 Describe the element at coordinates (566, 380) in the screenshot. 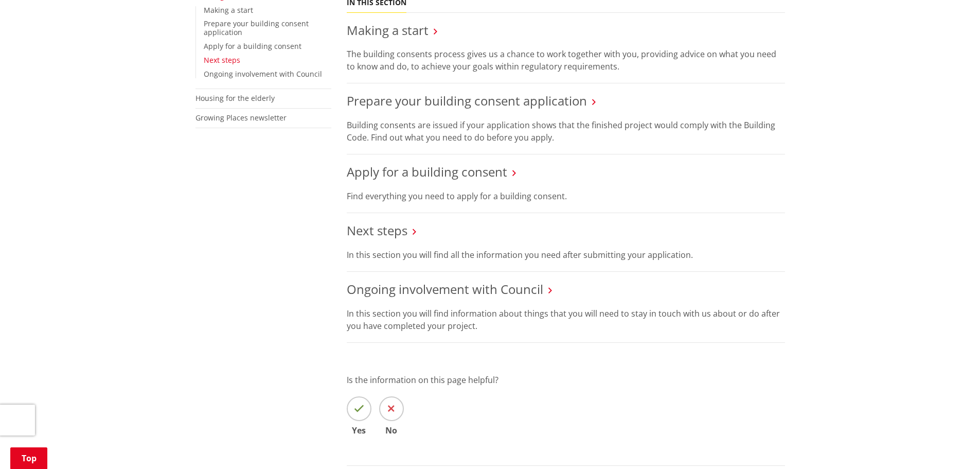

I see `p: Is the information on this page helpful?` at that location.